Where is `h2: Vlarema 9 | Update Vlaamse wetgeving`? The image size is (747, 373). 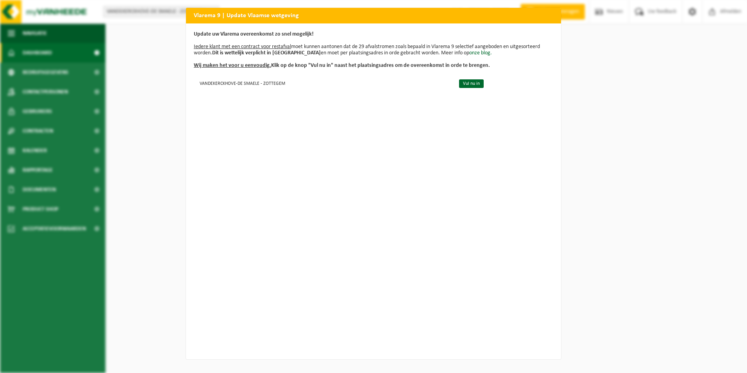
h2: Vlarema 9 | Update Vlaamse wetgeving is located at coordinates (374, 15).